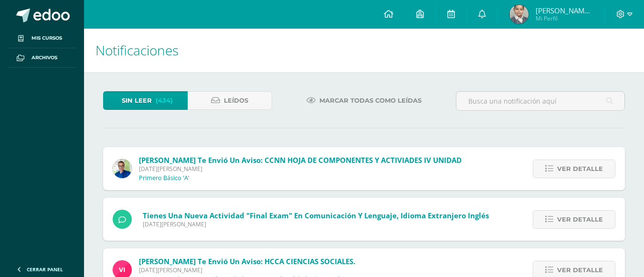  What do you see at coordinates (316, 216) in the screenshot?
I see `span: Tienes una nueva actividad "Final Exam" En Comunicación y Lenguaje, Idioma Extranjero Inglés` at bounding box center [316, 216].